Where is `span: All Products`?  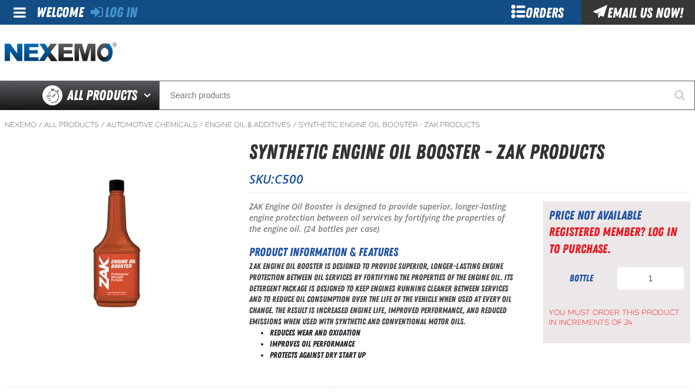
span: All Products is located at coordinates (102, 95).